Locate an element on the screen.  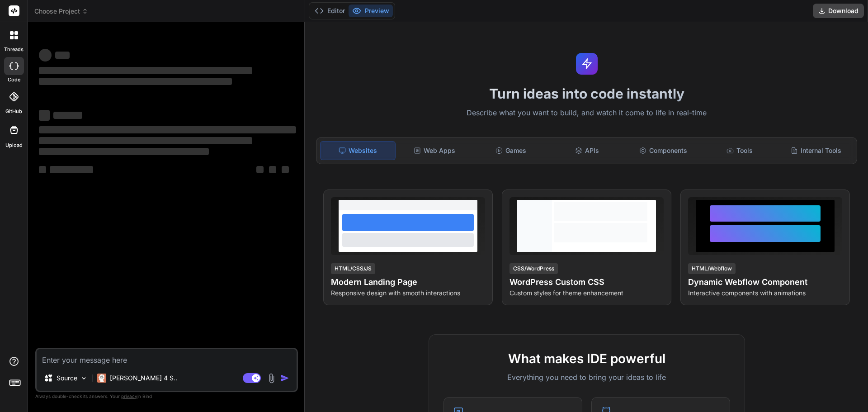
img: icon is located at coordinates (285, 378).